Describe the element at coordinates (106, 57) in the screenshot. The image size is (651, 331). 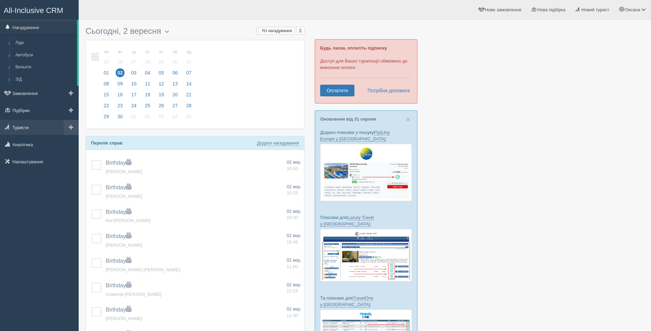
I see `a: пн 25` at that location.